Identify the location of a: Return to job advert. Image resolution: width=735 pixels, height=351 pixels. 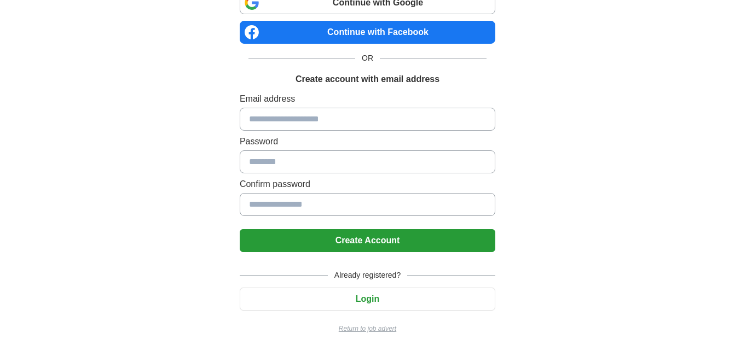
(367, 329).